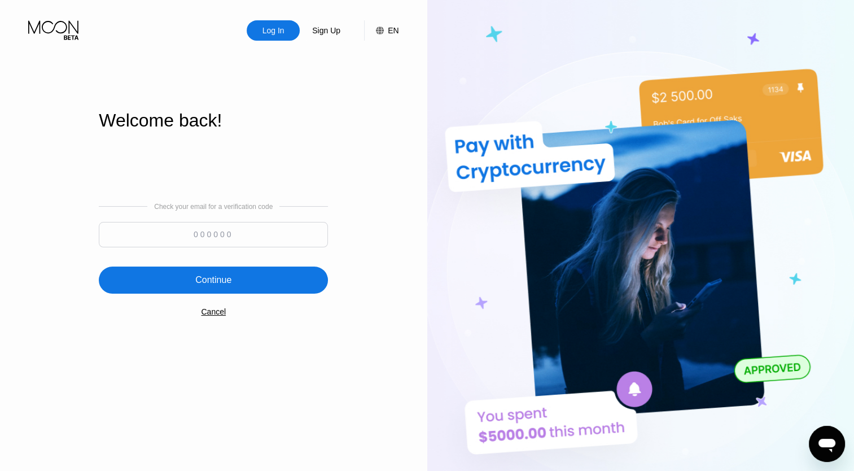  I want to click on div: Log In, so click(273, 30).